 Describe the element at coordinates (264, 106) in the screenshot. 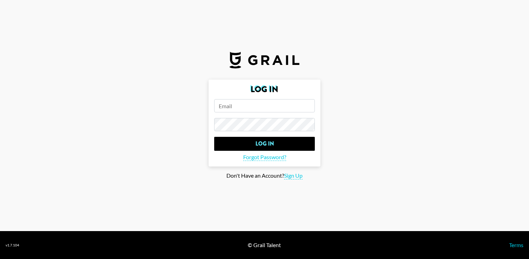

I see `input: Email` at that location.